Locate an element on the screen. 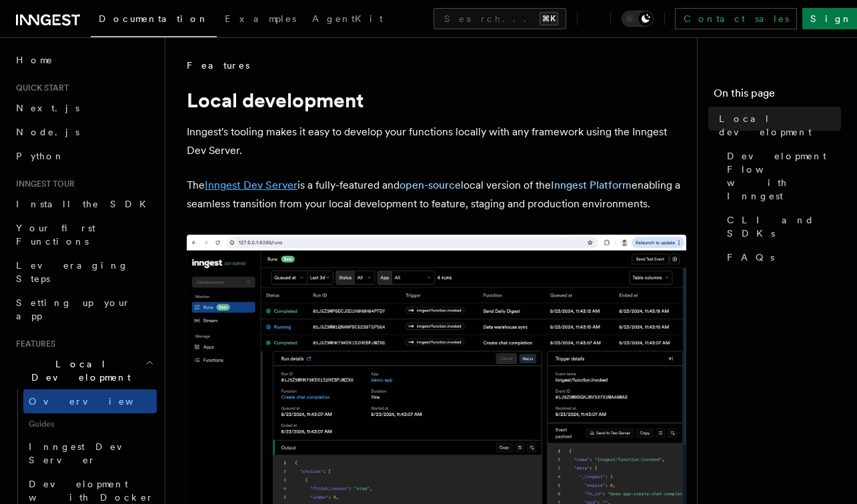 This screenshot has width=857, height=504. span: Install the SDK is located at coordinates (85, 204).